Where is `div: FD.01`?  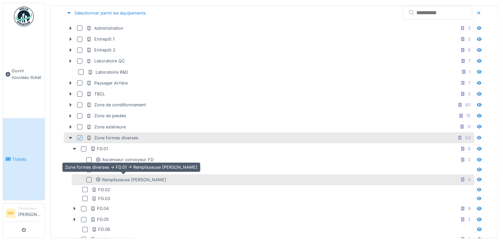
div: FD.01 is located at coordinates (99, 149).